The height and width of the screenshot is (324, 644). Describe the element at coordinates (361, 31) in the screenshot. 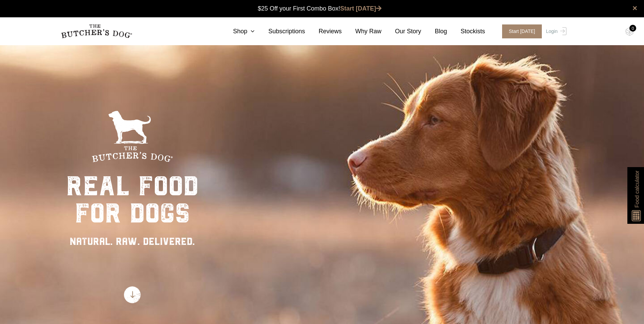

I see `a: Why Raw` at that location.